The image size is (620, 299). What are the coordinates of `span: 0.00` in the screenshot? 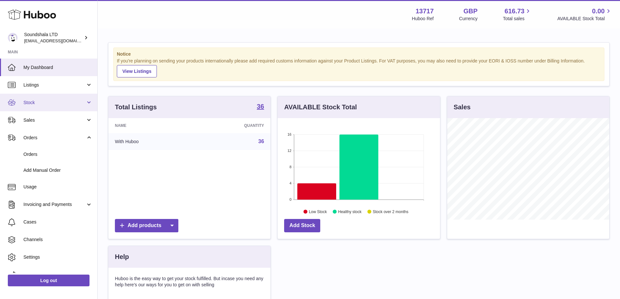 It's located at (598, 11).